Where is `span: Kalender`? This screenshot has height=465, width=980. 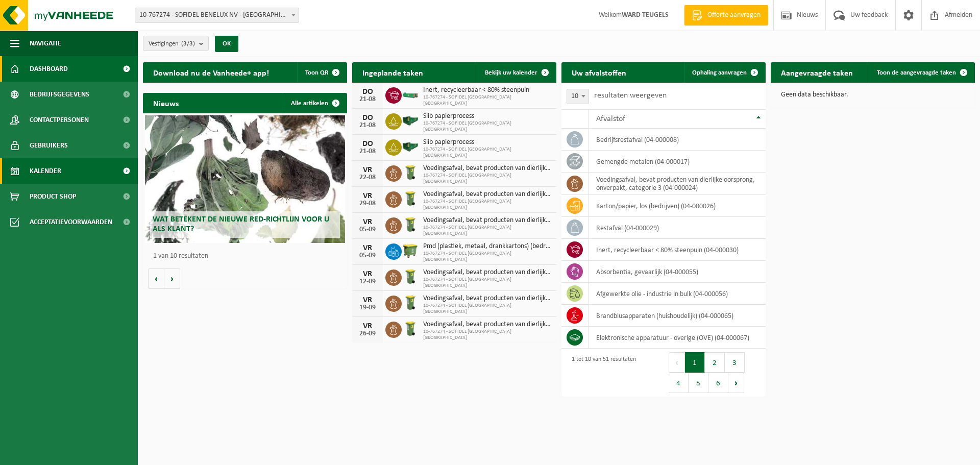 span: Kalender is located at coordinates (45, 171).